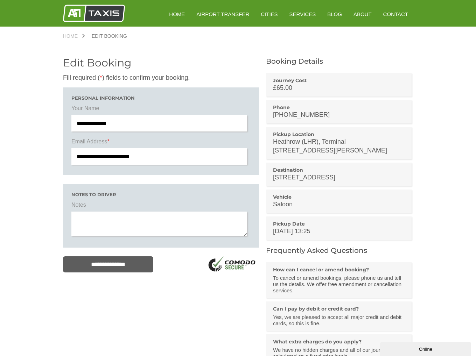 Image resolution: width=476 pixels, height=356 pixels. What do you see at coordinates (339, 134) in the screenshot?
I see `h3: Pickup Location` at bounding box center [339, 134].